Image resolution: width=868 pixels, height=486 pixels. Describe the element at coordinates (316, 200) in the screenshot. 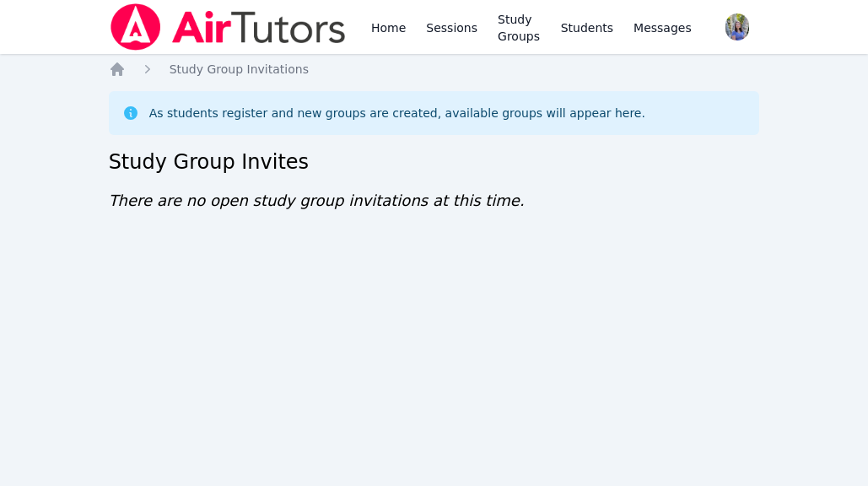

I see `span: There are no open study group invitations at this time.` at that location.